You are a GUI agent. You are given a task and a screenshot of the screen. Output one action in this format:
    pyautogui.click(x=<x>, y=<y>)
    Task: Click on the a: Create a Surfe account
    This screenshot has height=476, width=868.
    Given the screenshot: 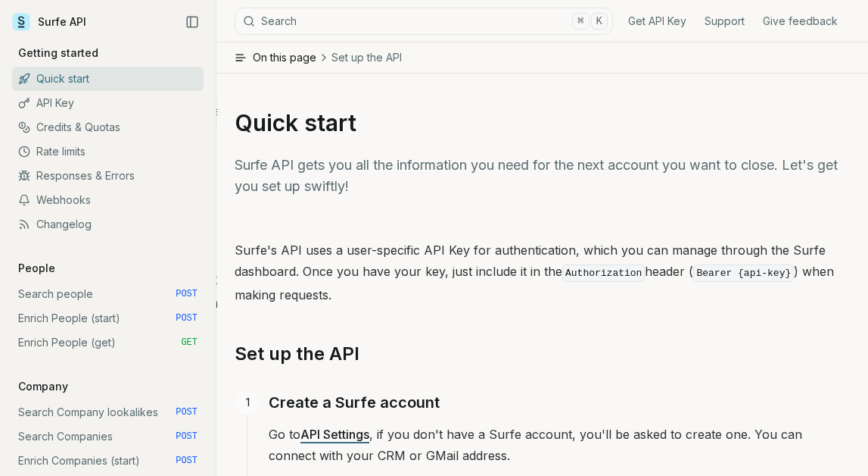 What is the action you would take?
    pyautogui.click(x=354, y=403)
    